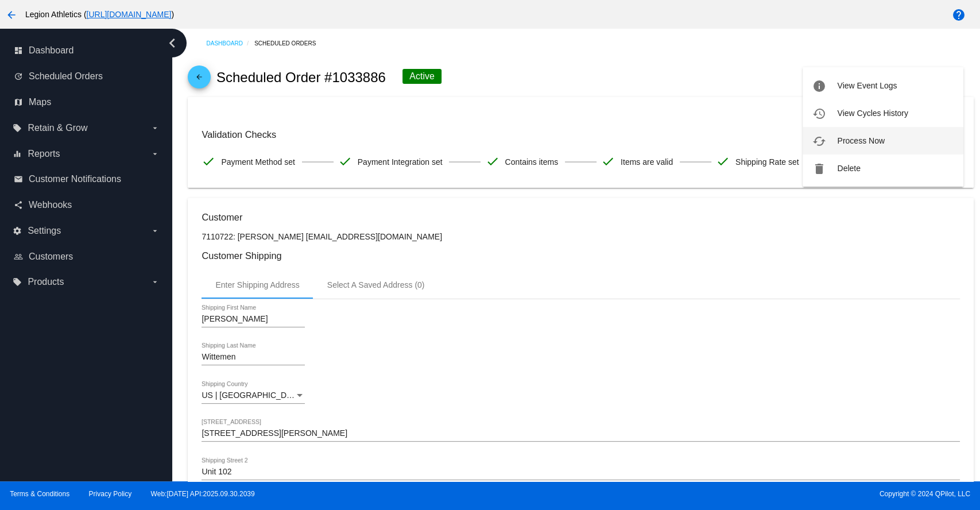 This screenshot has width=980, height=510. Describe the element at coordinates (848, 168) in the screenshot. I see `span: Delete` at that location.